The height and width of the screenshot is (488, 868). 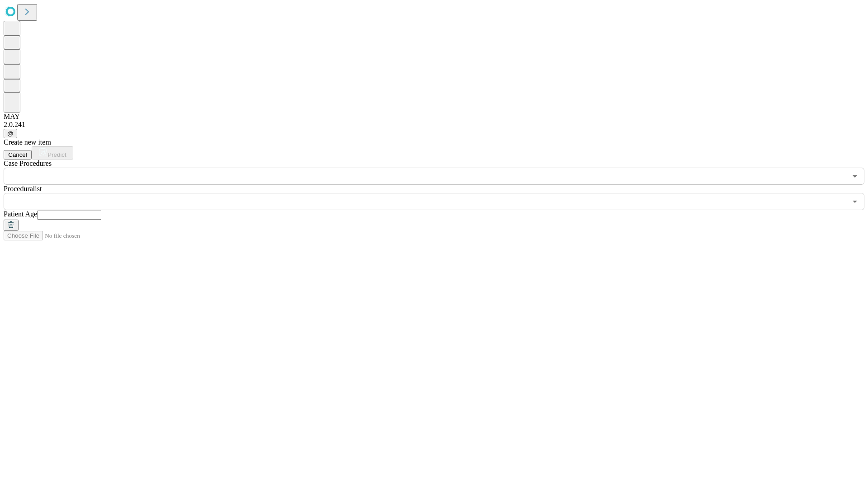 I want to click on span: Proceduralist, so click(x=23, y=188).